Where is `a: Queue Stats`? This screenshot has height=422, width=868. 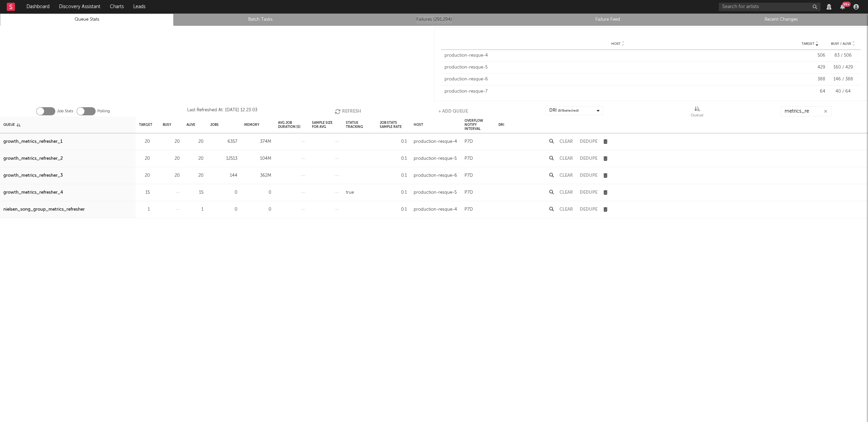
a: Queue Stats is located at coordinates (87, 20).